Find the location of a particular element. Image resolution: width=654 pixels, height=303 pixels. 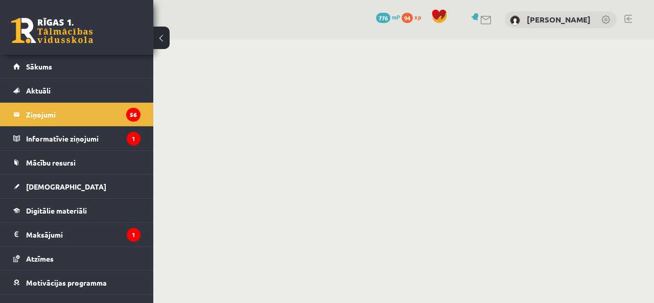

a: Aktuāli is located at coordinates (77, 90).